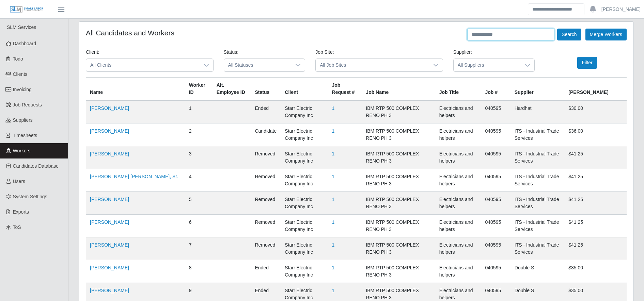 The width and height of the screenshot is (644, 301). I want to click on span: Job Requests, so click(28, 105).